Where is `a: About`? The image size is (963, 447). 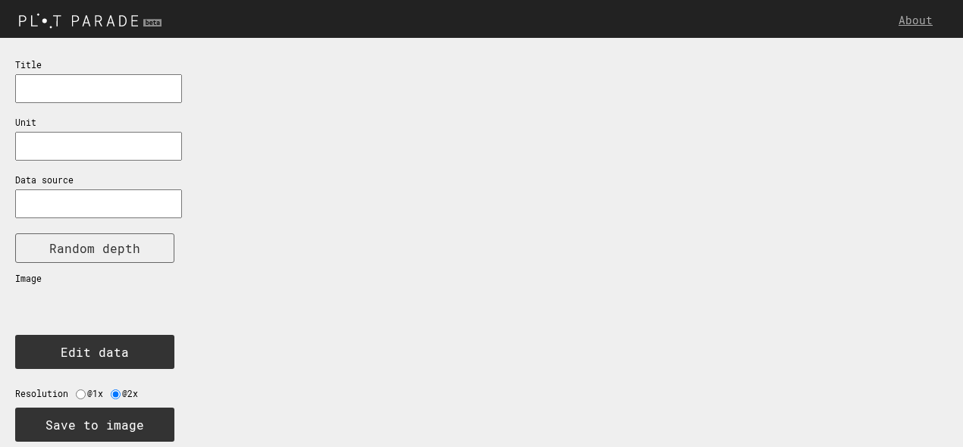 a: About is located at coordinates (919, 20).